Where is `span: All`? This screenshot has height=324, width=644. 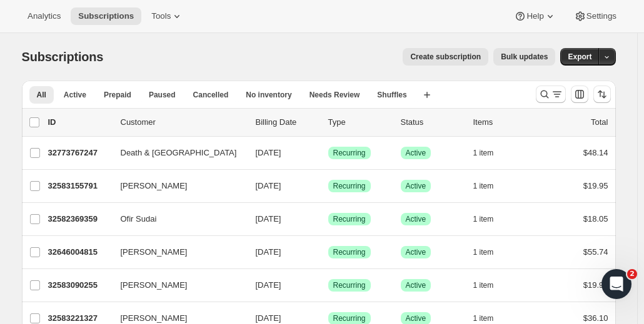
span: All is located at coordinates (41, 95).